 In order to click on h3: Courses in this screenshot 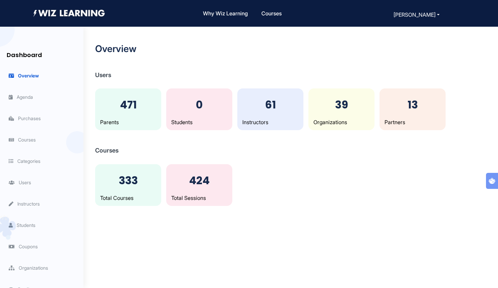, I will do `click(291, 150)`.